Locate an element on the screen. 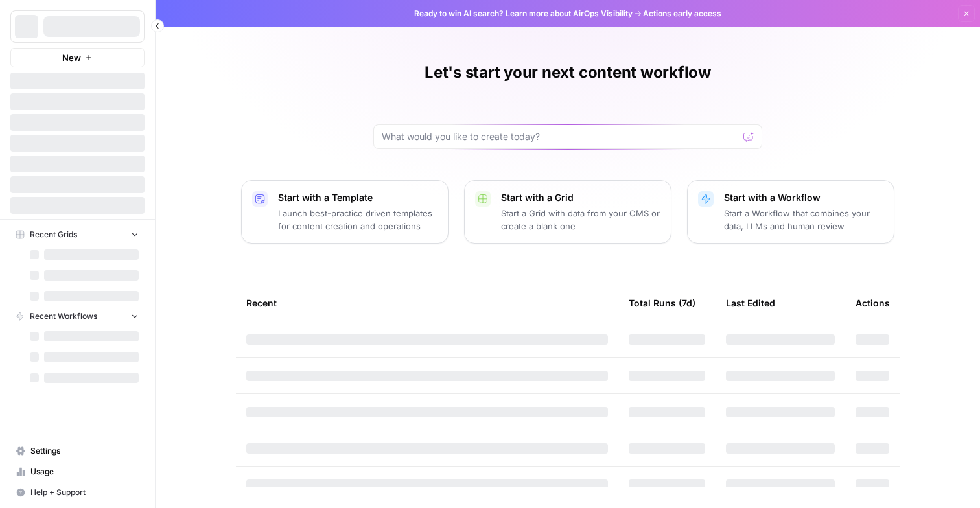 The image size is (980, 508). button: New is located at coordinates (77, 57).